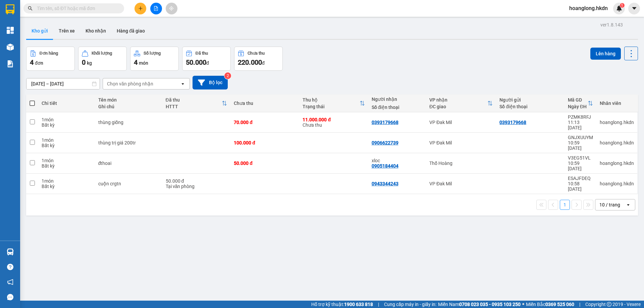 The image size is (644, 308). I want to click on div: xloc, so click(397, 161).